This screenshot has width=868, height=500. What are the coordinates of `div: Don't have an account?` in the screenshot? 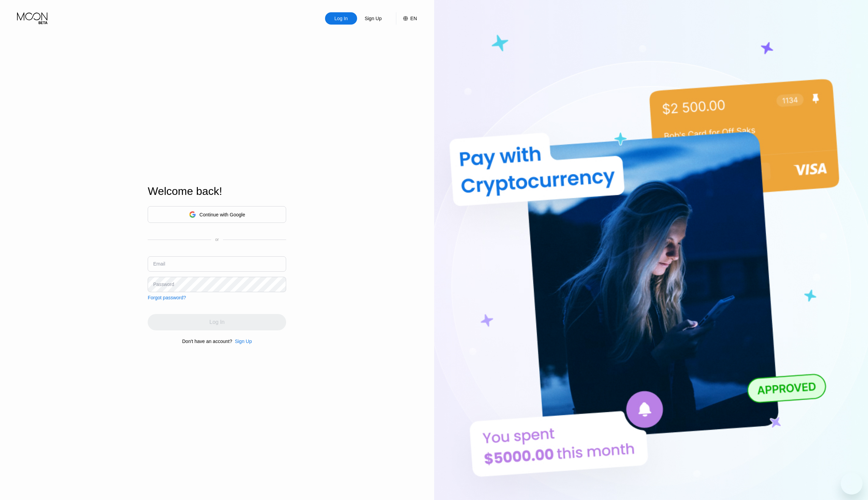 It's located at (207, 341).